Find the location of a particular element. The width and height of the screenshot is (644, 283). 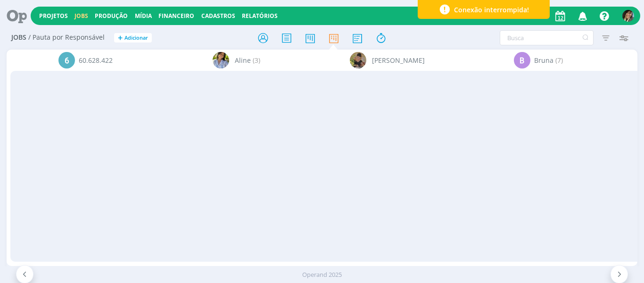

a: Produção is located at coordinates (111, 16).